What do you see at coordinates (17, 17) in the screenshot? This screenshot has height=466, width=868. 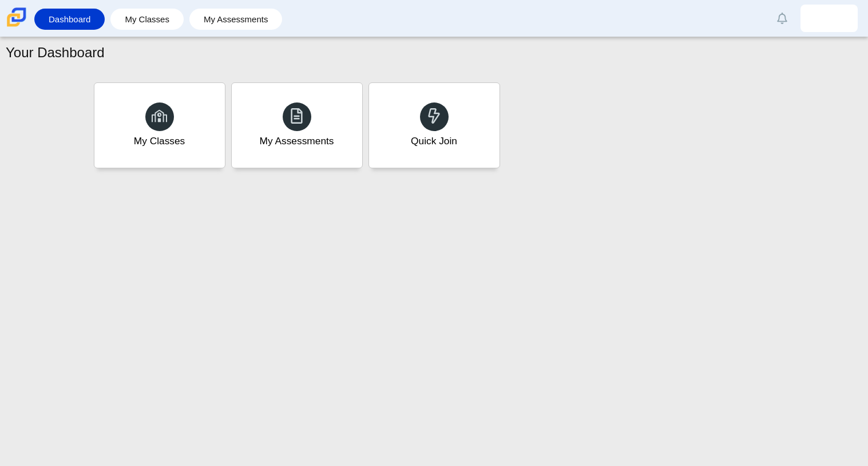 I see `img: Carmen School of Science & Technology` at bounding box center [17, 17].